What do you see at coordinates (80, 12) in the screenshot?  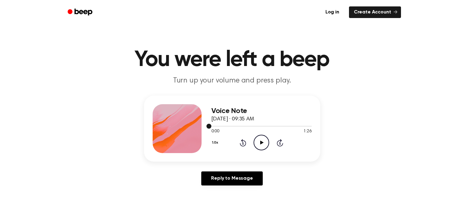 I see `a: Beep` at bounding box center [80, 12].